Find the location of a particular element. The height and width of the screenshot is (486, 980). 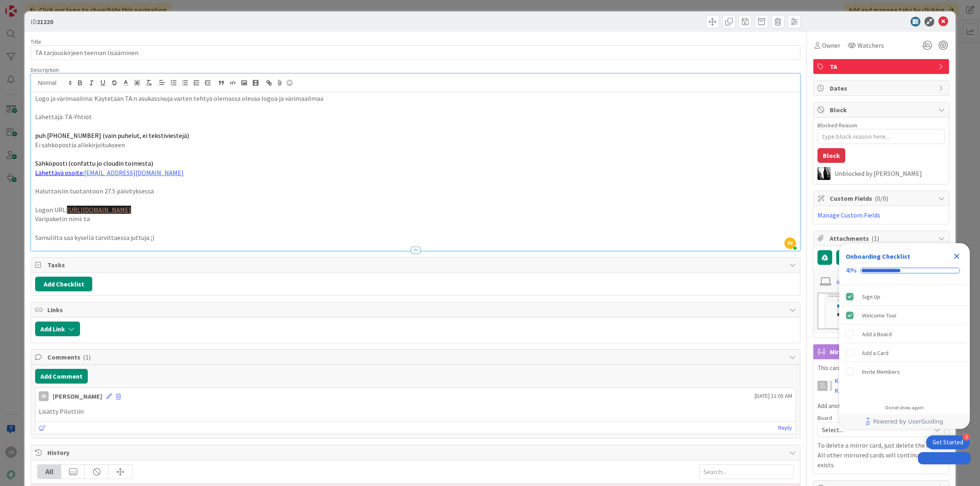

div: Add a Card is incomplete. is located at coordinates (904, 353).